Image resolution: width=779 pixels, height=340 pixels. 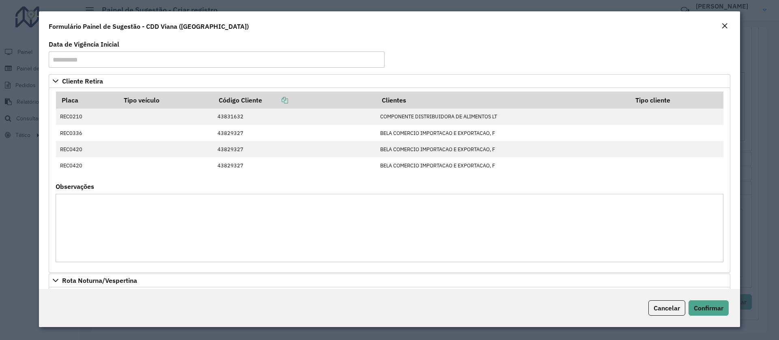 I want to click on th: Tipo veículo, so click(x=165, y=100).